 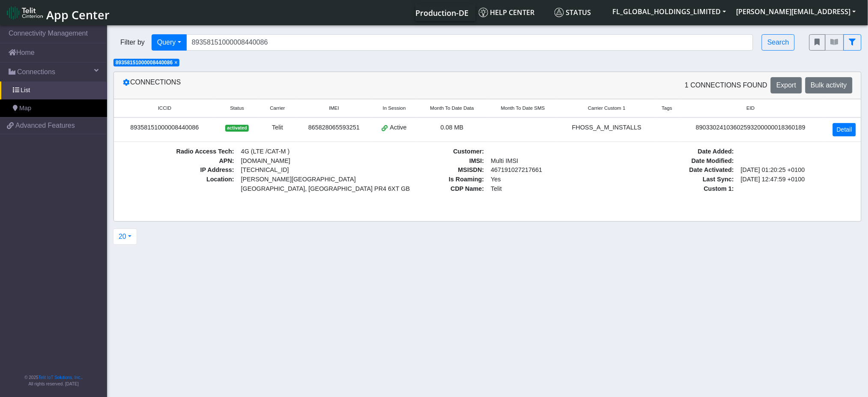 What do you see at coordinates (428, 161) in the screenshot?
I see `span: IMSI :` at bounding box center [428, 161].